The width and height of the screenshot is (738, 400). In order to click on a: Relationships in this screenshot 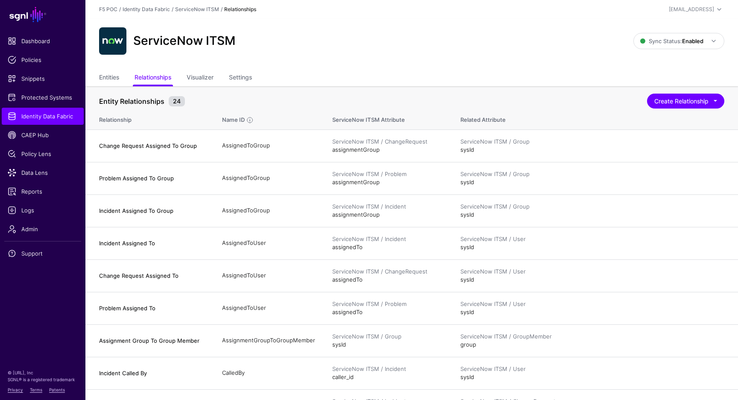, I will do `click(153, 78)`.